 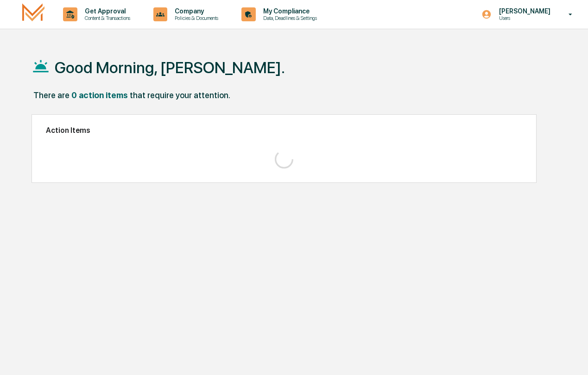 What do you see at coordinates (289, 18) in the screenshot?
I see `p: Data, Deadlines & Settings` at bounding box center [289, 18].